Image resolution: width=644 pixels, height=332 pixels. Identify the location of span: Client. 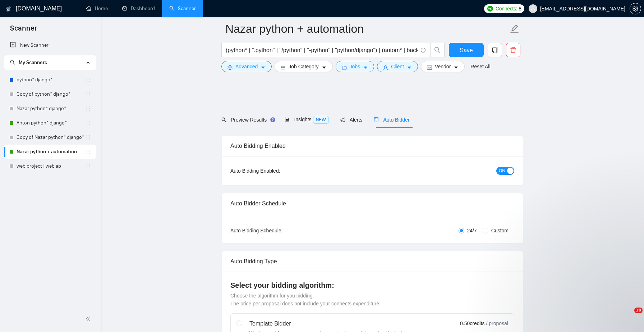
(397, 67).